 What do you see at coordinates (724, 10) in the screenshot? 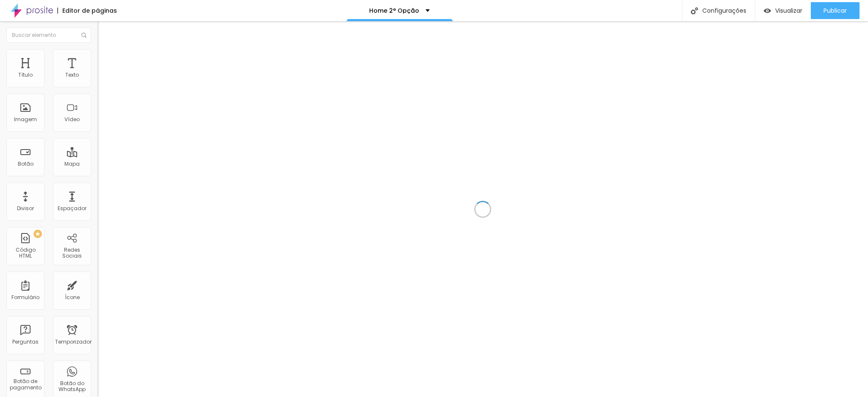
I see `font: Configurações` at bounding box center [724, 10].